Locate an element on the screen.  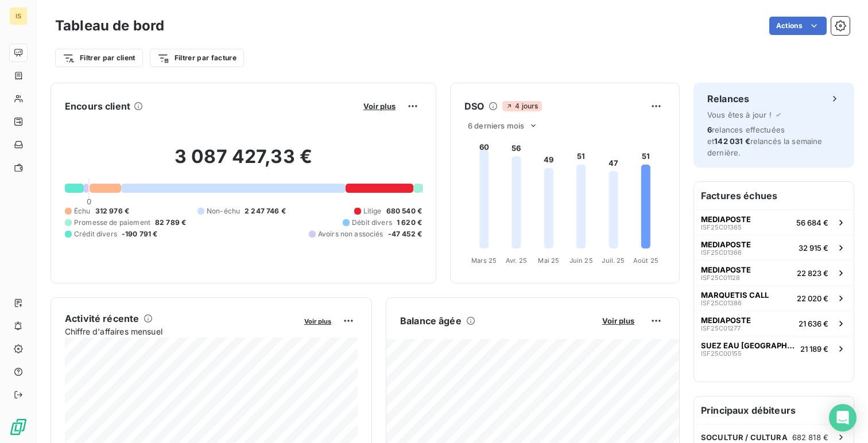
button: MEDIAPOSTEISF25C0112822 823 € is located at coordinates (774, 273).